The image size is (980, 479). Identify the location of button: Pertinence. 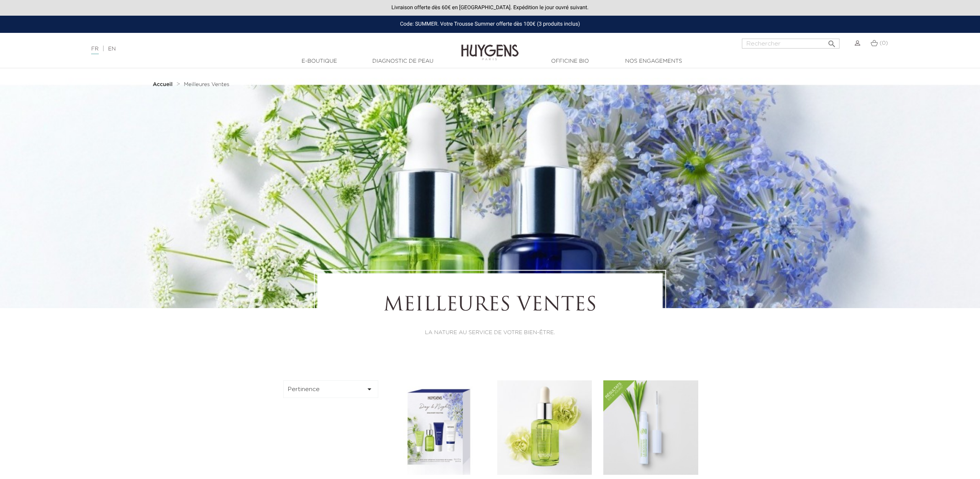
(331, 389).